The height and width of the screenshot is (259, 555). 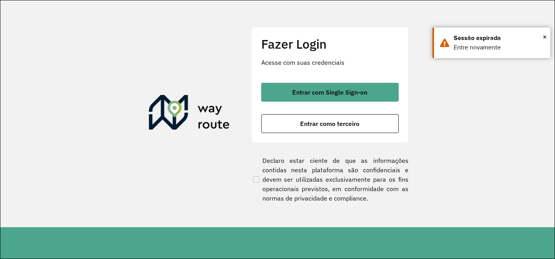 What do you see at coordinates (330, 63) in the screenshot?
I see `p: Acesse com suas credenciais` at bounding box center [330, 63].